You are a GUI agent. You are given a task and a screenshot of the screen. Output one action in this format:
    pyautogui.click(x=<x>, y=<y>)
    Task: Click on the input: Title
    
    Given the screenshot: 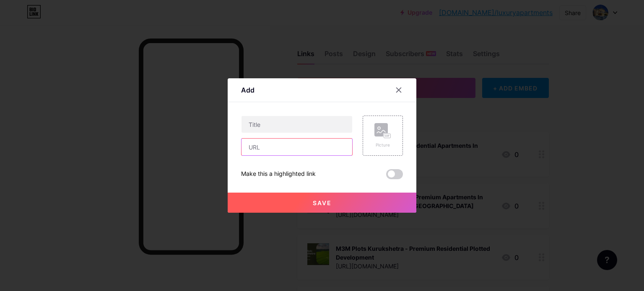 What is the action you would take?
    pyautogui.click(x=297, y=125)
    